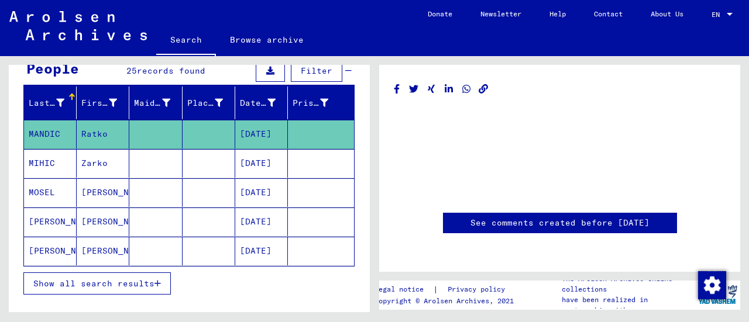 This screenshot has width=749, height=322. I want to click on span: records found, so click(171, 71).